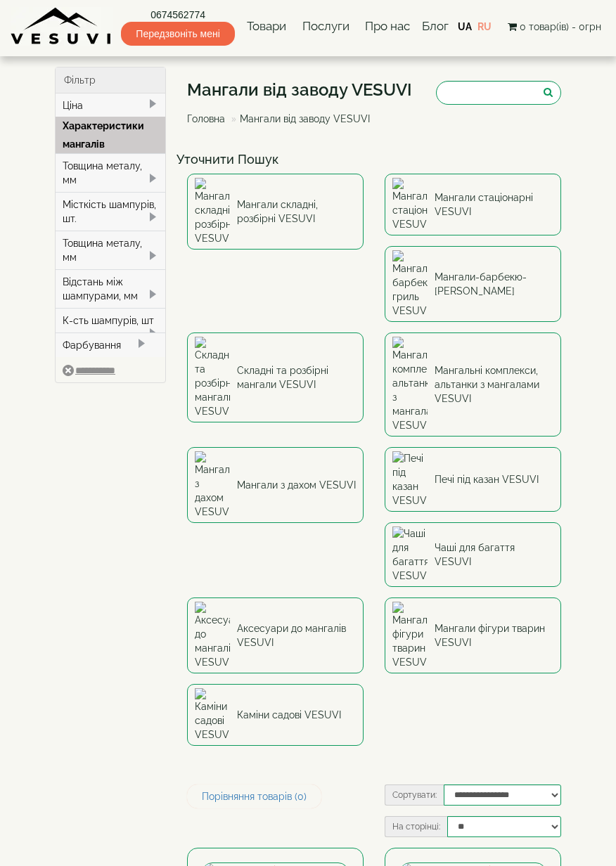  What do you see at coordinates (212, 635) in the screenshot?
I see `img: Аксесуари до мангалів VESUVI` at bounding box center [212, 635].